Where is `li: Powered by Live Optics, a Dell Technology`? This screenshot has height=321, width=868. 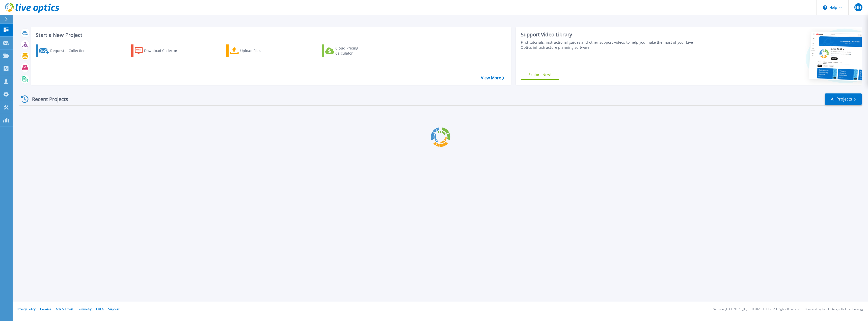
li: Powered by Live Optics, a Dell Technology is located at coordinates (834, 309).